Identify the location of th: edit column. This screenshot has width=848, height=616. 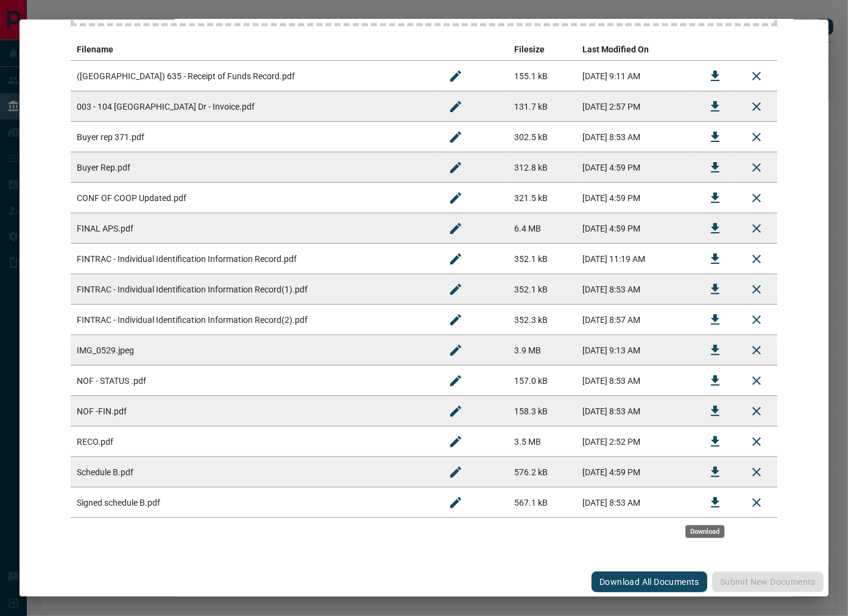
(471, 49).